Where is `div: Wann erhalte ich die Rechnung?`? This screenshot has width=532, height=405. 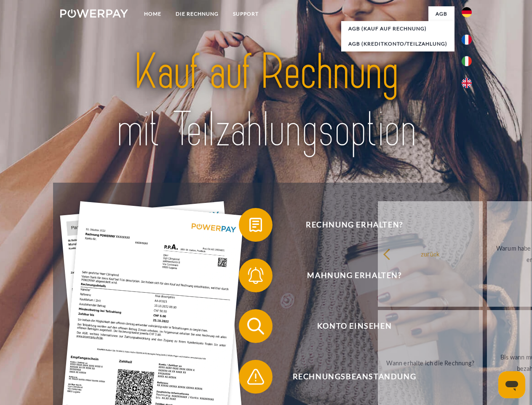
div: Wann erhalte ich die Rechnung? is located at coordinates (430, 362).